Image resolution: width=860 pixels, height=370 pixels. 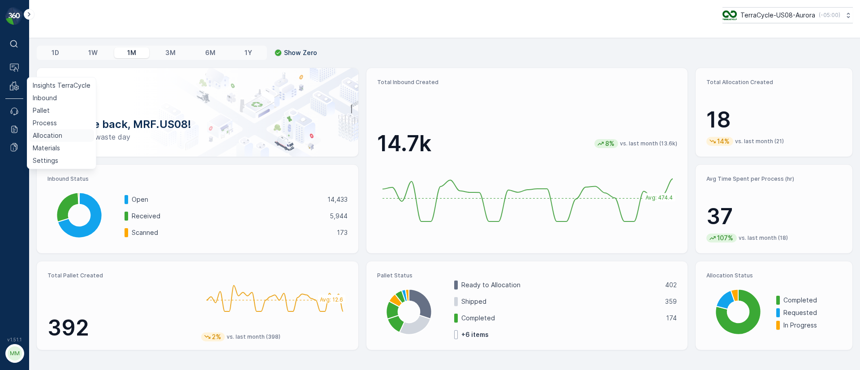 What do you see at coordinates (774, 82) in the screenshot?
I see `p: Total Allocation Created` at bounding box center [774, 82].